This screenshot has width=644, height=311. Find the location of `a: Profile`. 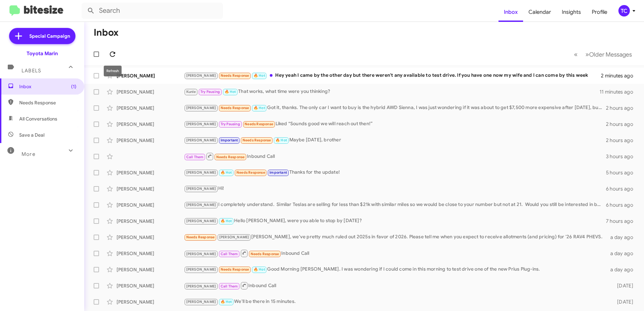

a: Profile is located at coordinates (600, 12).